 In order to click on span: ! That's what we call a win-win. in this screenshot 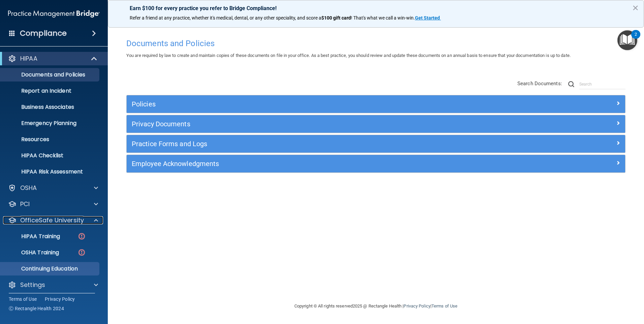, I will do `click(382, 18)`.